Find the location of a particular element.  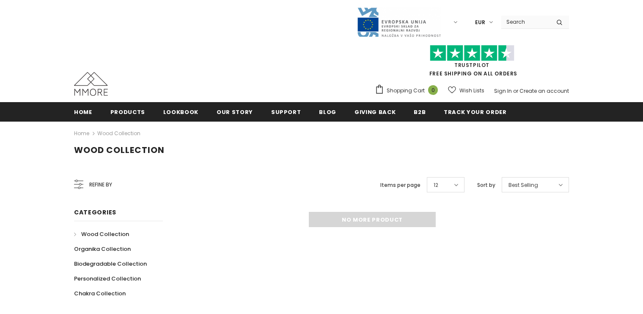

span: 0 is located at coordinates (433, 90).